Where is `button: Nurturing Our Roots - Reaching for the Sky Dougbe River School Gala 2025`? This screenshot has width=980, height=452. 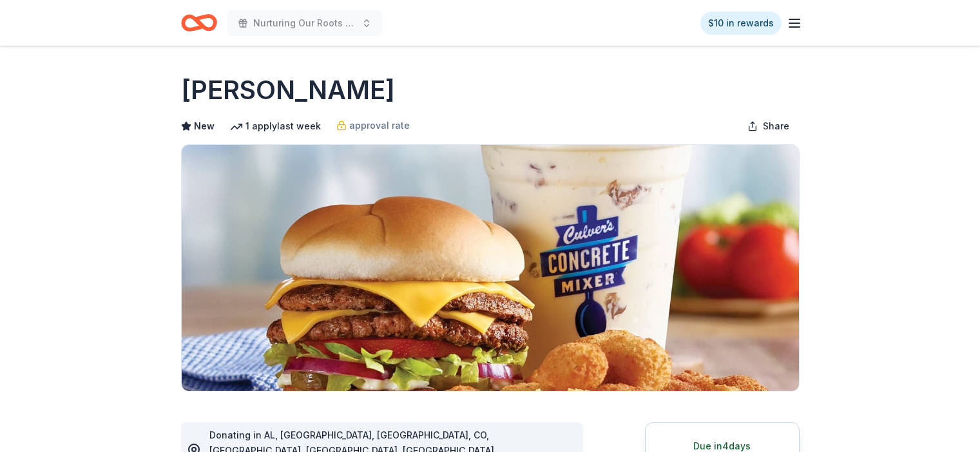
button: Nurturing Our Roots - Reaching for the Sky Dougbe River School Gala 2025 is located at coordinates (305, 23).